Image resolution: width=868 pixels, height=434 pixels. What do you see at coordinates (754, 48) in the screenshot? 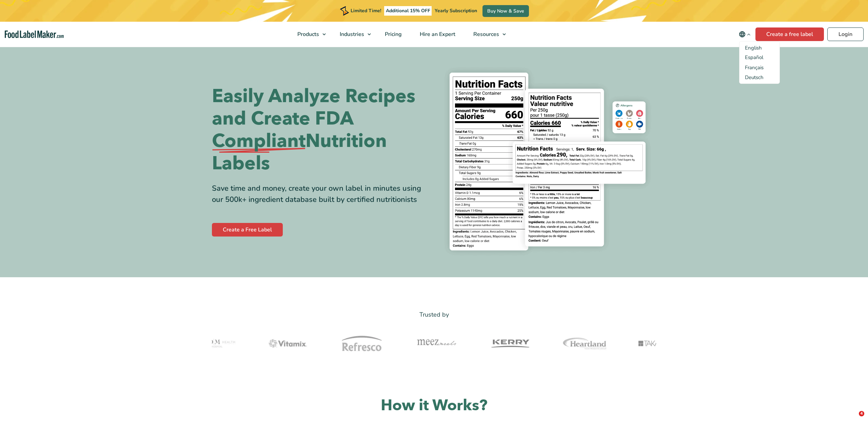
I see `span: English` at bounding box center [754, 48].